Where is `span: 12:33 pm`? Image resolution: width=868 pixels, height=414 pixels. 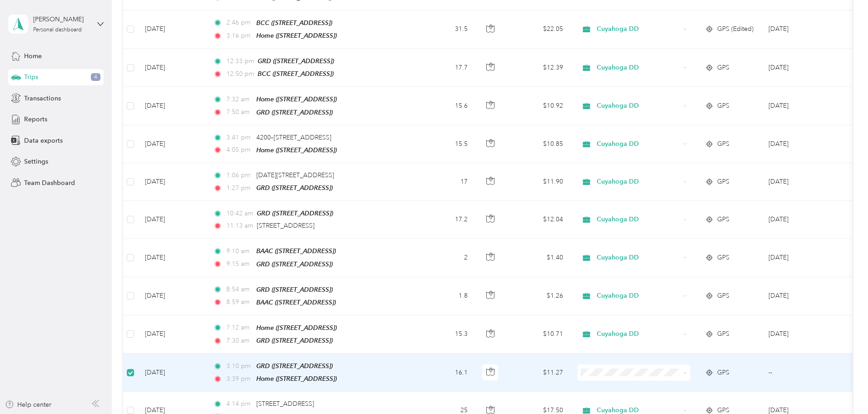 span: 12:33 pm is located at coordinates (240, 61).